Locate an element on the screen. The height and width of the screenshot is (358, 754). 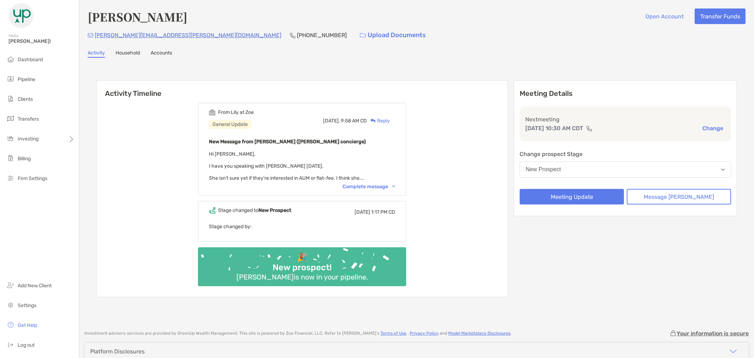
div: New prospect! is located at coordinates (302, 267).